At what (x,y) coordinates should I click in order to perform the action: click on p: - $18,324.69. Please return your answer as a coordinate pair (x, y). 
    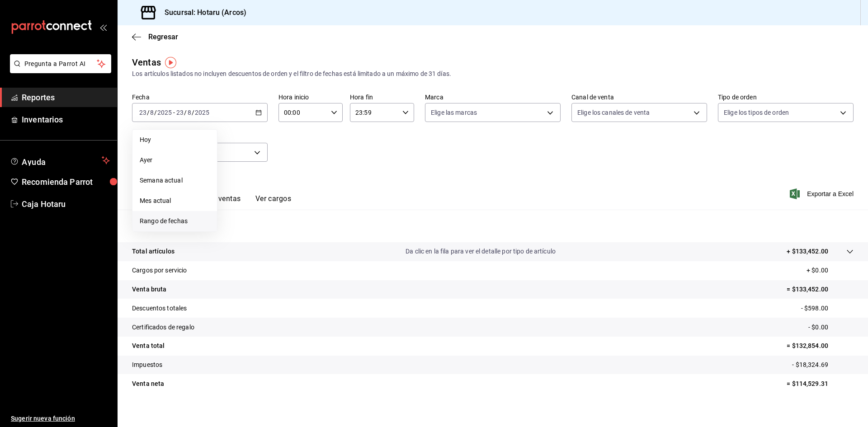
    Looking at the image, I should click on (823, 365).